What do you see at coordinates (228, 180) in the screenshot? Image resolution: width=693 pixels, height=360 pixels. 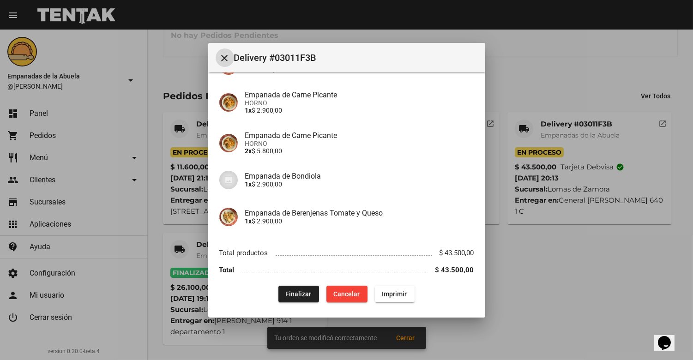 I see `img: 07c47add-75b0-4ce5-9aba-194f44787723.jpg` at bounding box center [228, 180].